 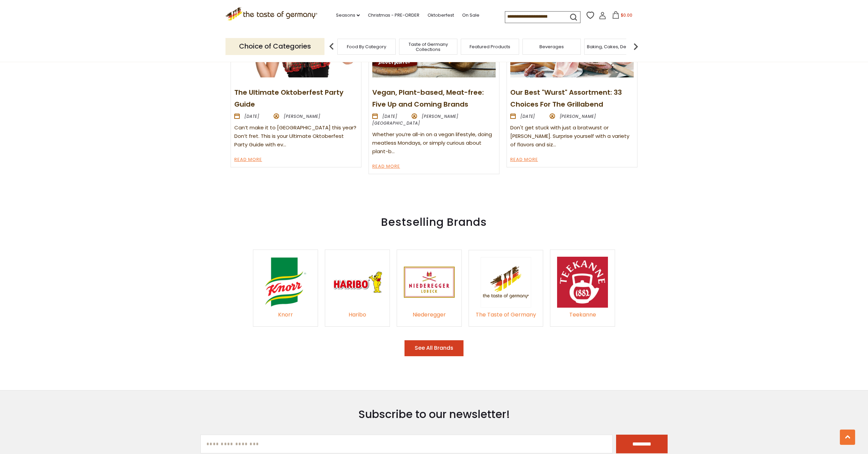 What do you see at coordinates (428, 47) in the screenshot?
I see `span: Taste of Germany Collections` at bounding box center [428, 47].